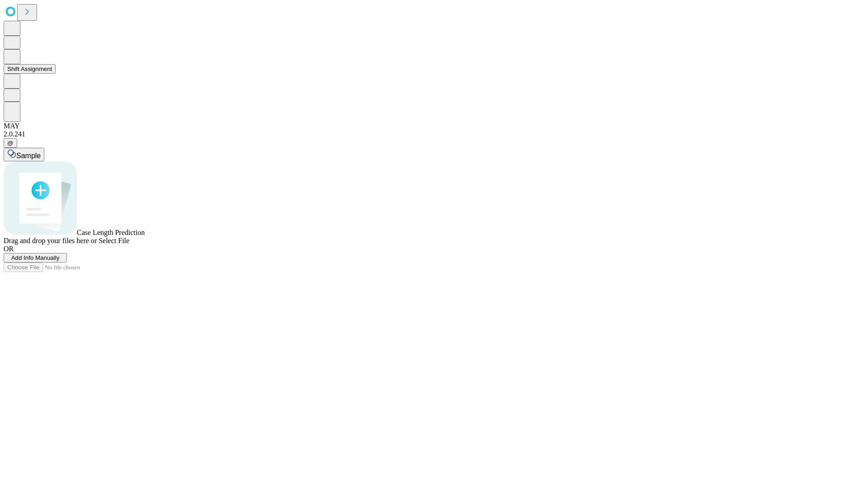 This screenshot has width=868, height=488. What do you see at coordinates (111, 233) in the screenshot?
I see `span: Case Length Prediction` at bounding box center [111, 233].